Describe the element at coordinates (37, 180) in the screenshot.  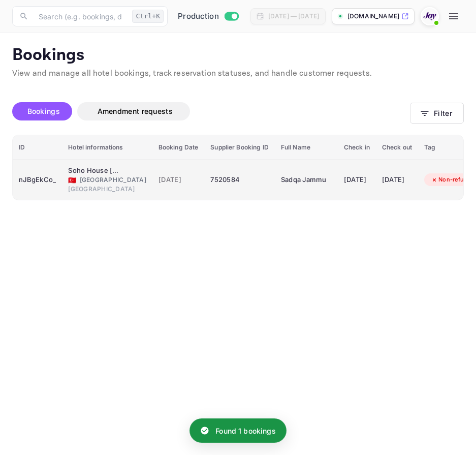
I see `div: nJBgEkCo_` at that location.